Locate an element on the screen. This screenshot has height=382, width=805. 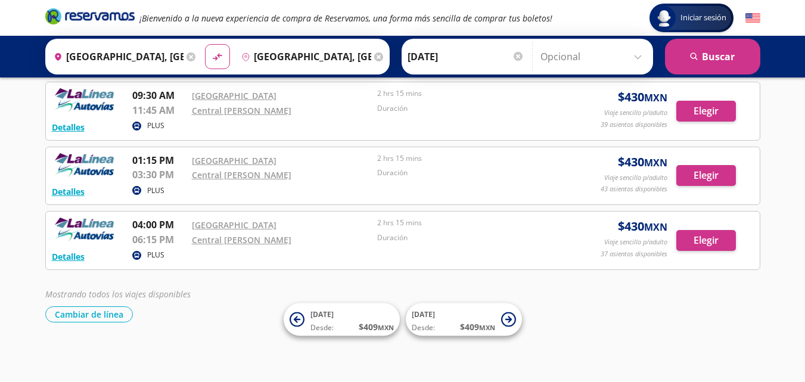
p: 39 asientos disponibles is located at coordinates (634, 124).